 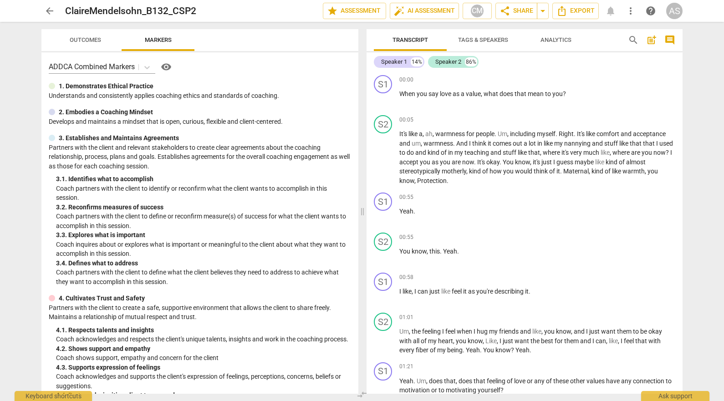 I want to click on span: 01:01, so click(x=406, y=318).